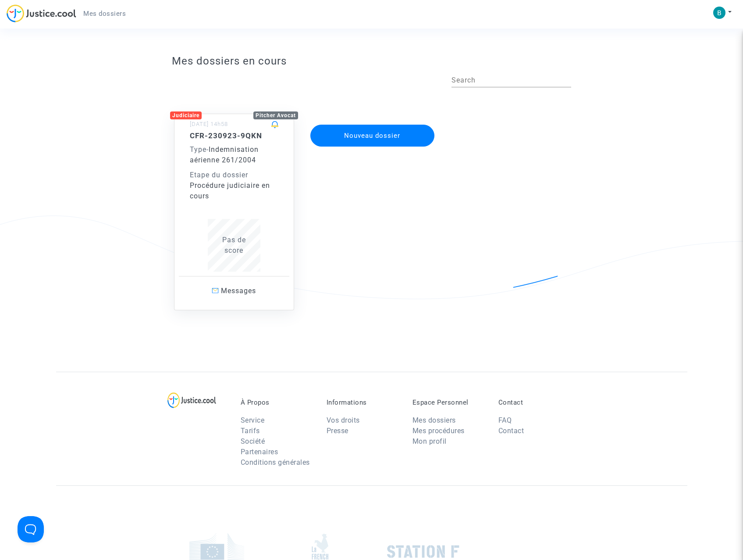  Describe the element at coordinates (41, 13) in the screenshot. I see `img: jc-logo.svg` at that location.